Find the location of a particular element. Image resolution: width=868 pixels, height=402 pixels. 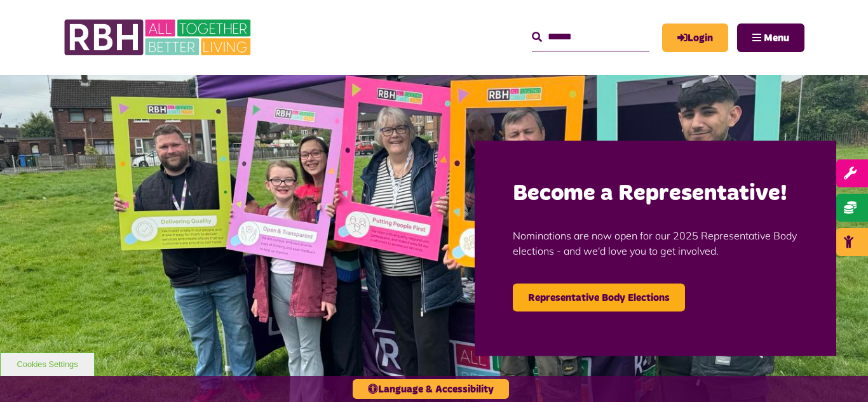

button: Language & Accessibility is located at coordinates (430, 389).